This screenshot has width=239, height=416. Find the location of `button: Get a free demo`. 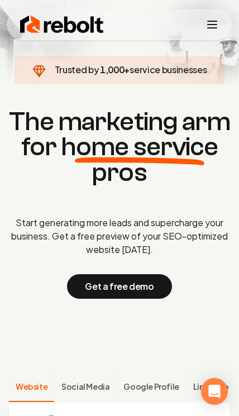

button: Get a free demo is located at coordinates (119, 287).